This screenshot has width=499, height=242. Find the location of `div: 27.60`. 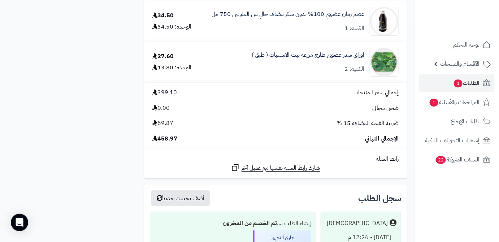

div: 27.60 is located at coordinates (163, 56).